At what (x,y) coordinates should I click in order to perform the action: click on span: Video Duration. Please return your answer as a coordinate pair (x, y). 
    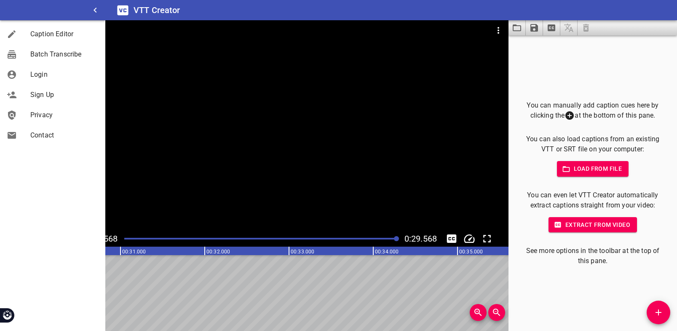
    Looking at the image, I should click on (420, 238).